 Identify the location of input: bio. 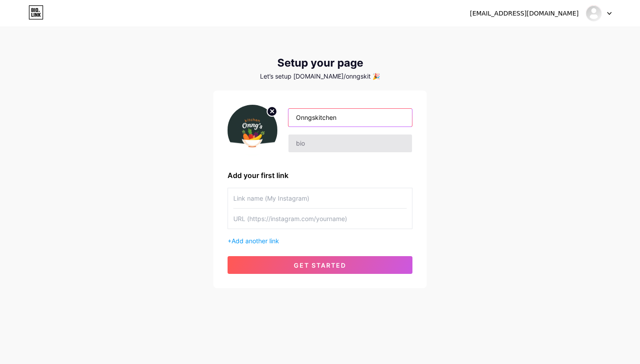
(350, 143).